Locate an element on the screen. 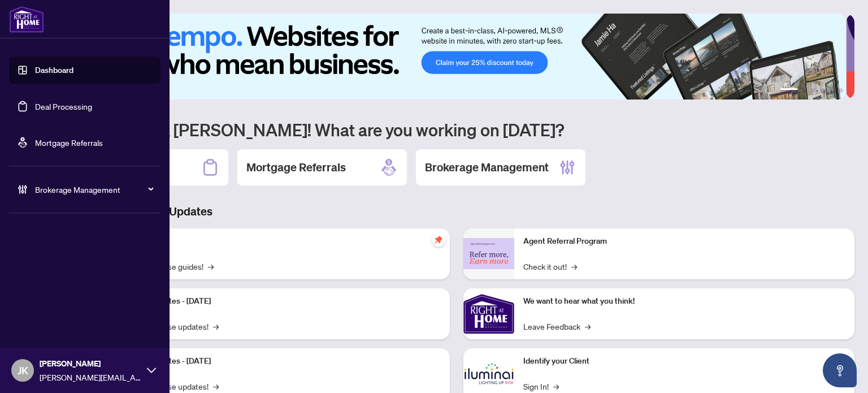  a: Sign In!→ is located at coordinates (541, 386).